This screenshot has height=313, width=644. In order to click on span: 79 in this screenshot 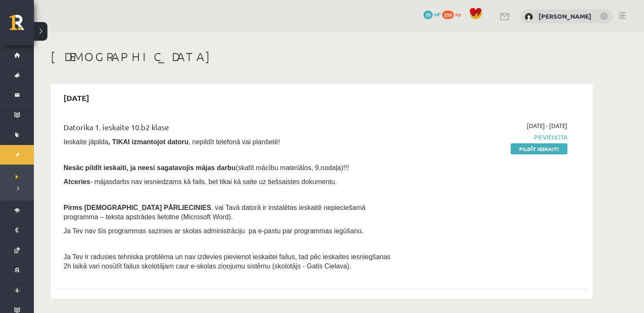, I will do `click(428, 15)`.